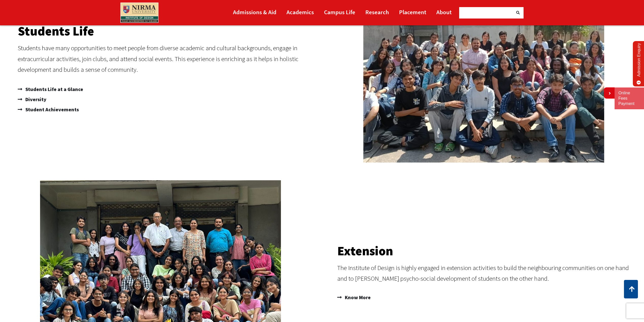 This screenshot has width=644, height=322. I want to click on span: Diversity, so click(35, 99).